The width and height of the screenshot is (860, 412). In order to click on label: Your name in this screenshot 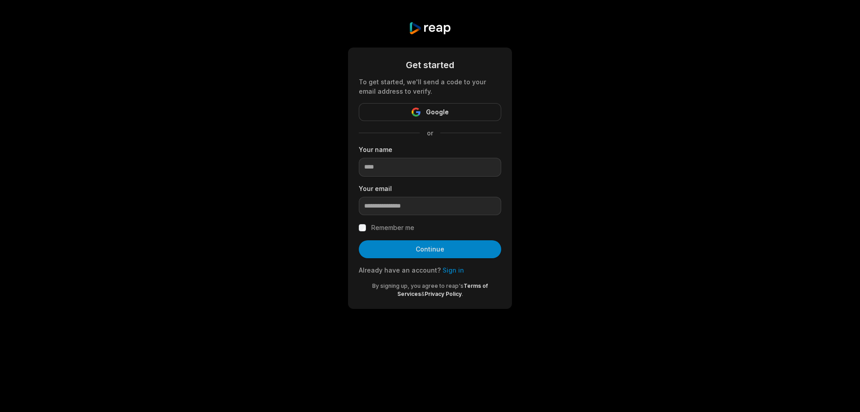, I will do `click(430, 149)`.